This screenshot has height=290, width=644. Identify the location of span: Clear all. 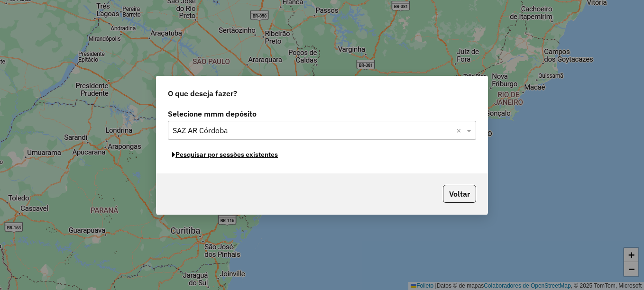
(460, 130).